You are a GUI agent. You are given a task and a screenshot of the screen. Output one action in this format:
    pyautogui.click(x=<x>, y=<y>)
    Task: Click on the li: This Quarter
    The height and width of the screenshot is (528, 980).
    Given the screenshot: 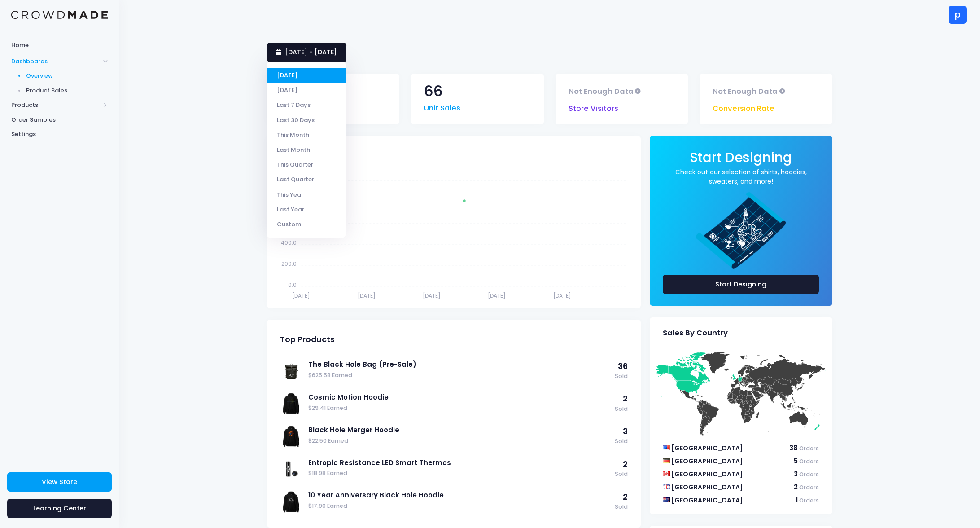 What is the action you would take?
    pyautogui.click(x=306, y=165)
    